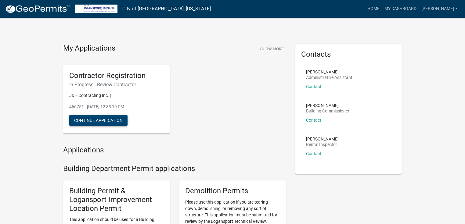  Describe the element at coordinates (322, 145) in the screenshot. I see `p: Rental Inspector` at that location.